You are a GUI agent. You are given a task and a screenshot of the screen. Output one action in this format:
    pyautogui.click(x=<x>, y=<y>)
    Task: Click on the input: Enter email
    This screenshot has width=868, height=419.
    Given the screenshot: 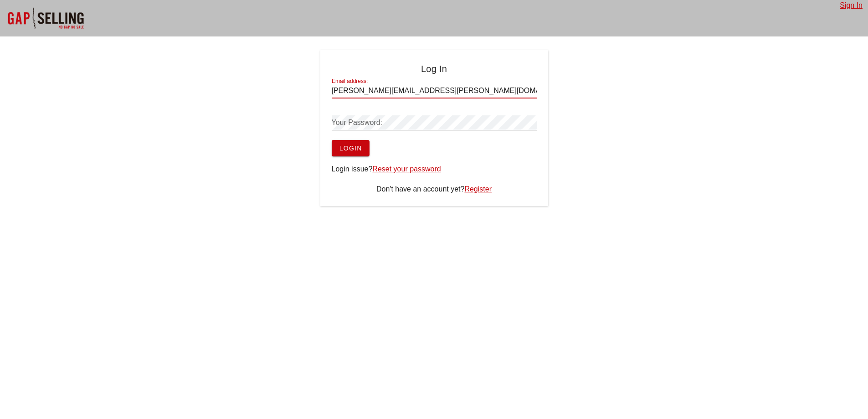 What is the action you would take?
    pyautogui.click(x=434, y=91)
    